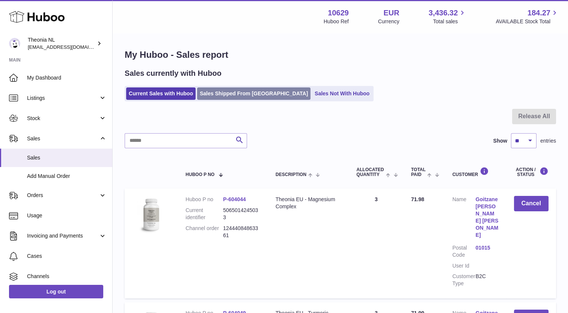 The image size is (568, 313). I want to click on span: Description, so click(291, 175).